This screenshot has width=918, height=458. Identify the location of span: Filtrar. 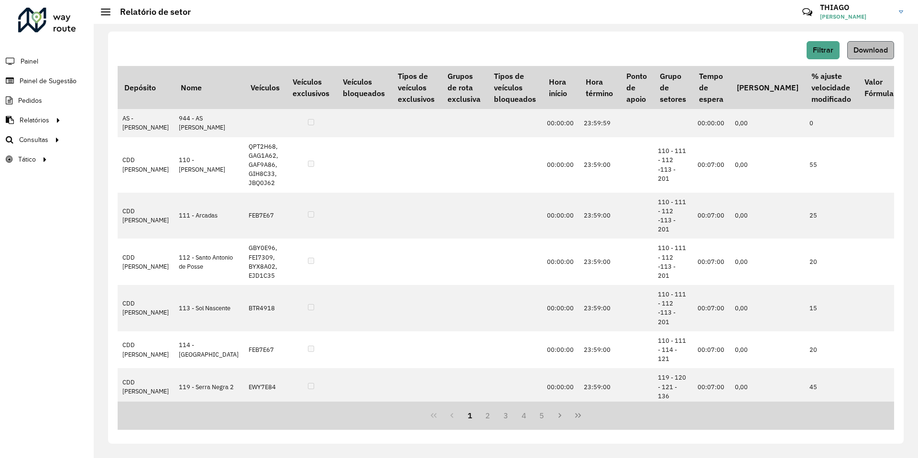
(823, 50).